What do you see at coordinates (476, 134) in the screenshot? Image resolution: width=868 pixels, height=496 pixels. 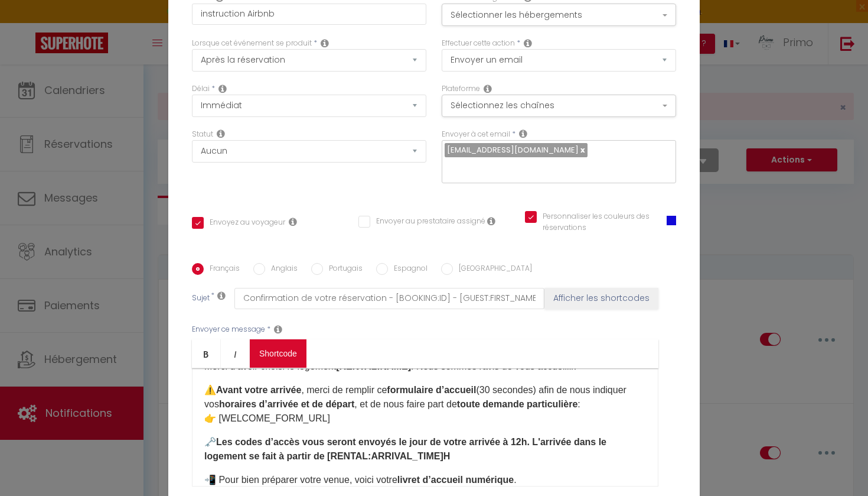 I see `label: Envoyer à cet email` at bounding box center [476, 134].